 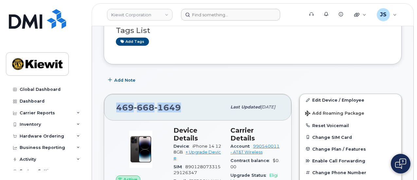 What do you see at coordinates (197, 155) in the screenshot?
I see `a: + Upgrade Device` at bounding box center [197, 155].